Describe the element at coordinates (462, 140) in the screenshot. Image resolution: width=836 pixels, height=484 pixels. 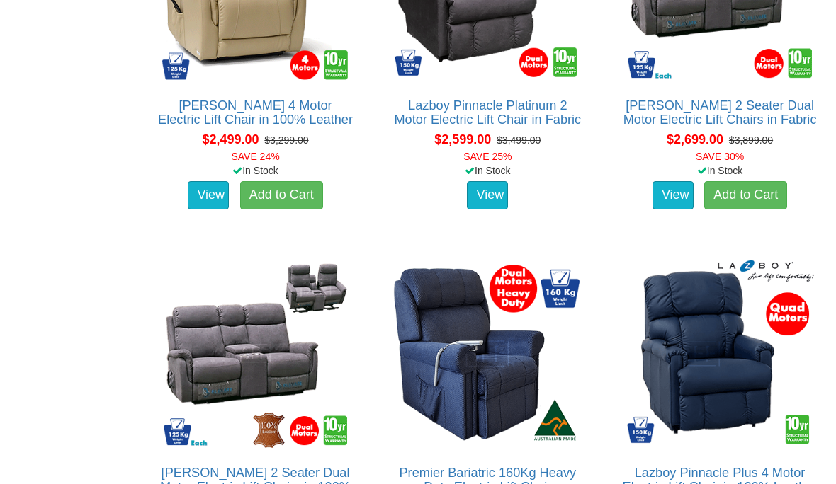
I see `span: $2,599.00` at that location.